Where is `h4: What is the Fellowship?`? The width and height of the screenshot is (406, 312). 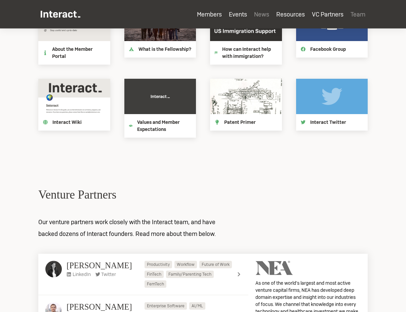 h4: What is the Fellowship? is located at coordinates (165, 49).